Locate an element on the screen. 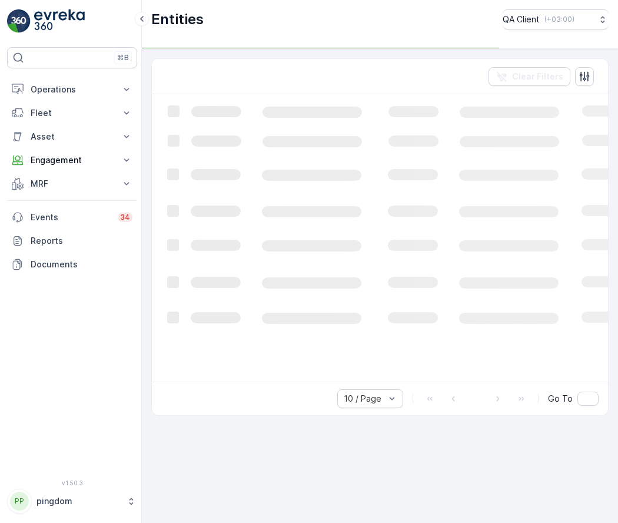  p: Clear Filters is located at coordinates (538, 77).